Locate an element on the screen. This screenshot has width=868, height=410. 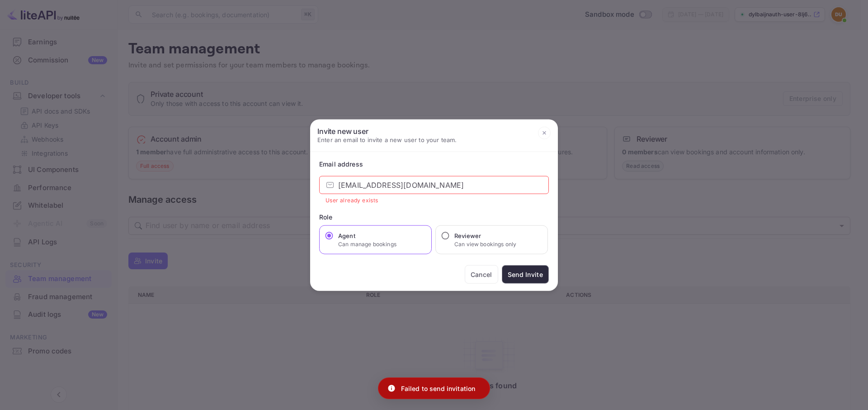
input: example@nuitee.com is located at coordinates (443, 185).